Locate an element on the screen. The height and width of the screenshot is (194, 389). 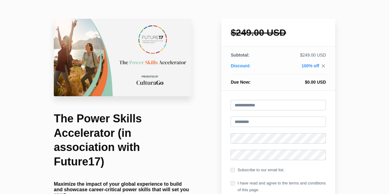
label: Subscribe to our email list. is located at coordinates (257, 170).